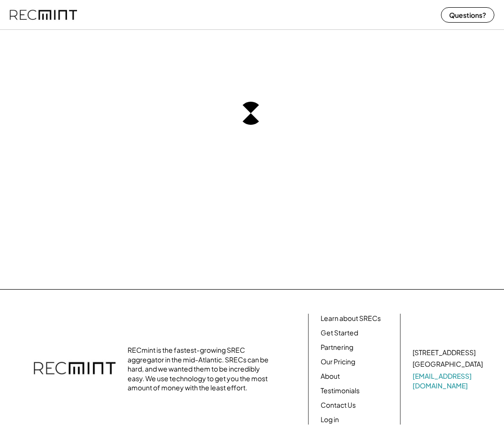  I want to click on a: Log in, so click(330, 420).